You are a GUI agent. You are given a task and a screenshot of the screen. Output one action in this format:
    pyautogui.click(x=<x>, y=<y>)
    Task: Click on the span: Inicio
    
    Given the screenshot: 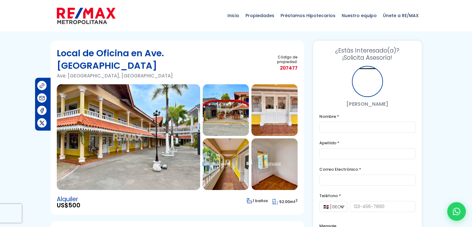 What is the action you would take?
    pyautogui.click(x=233, y=16)
    